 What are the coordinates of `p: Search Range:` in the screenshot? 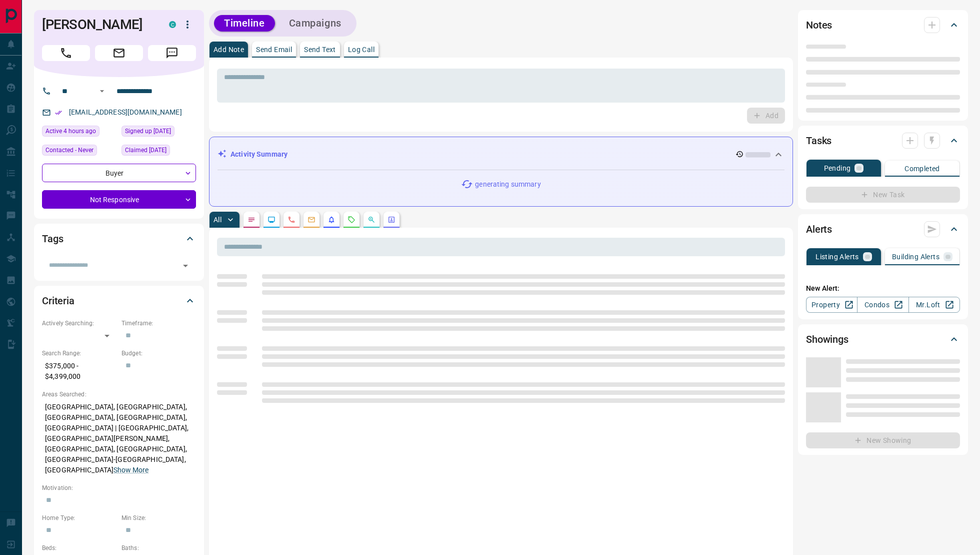 It's located at (79, 353).